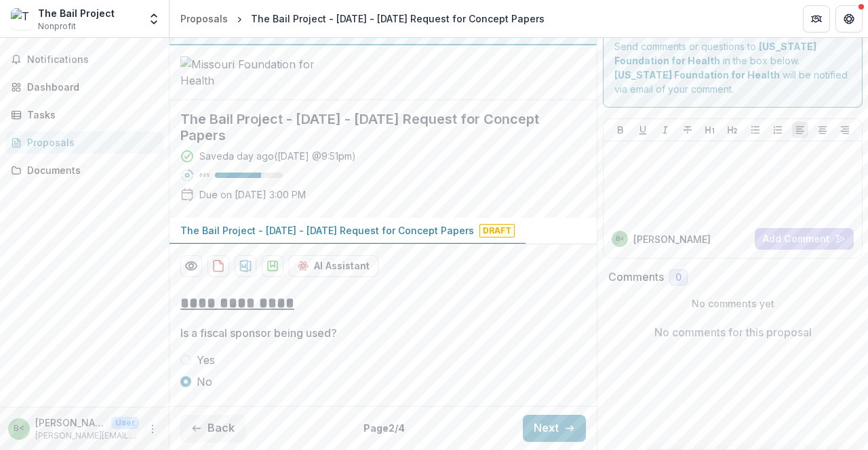 The height and width of the screenshot is (450, 868). Describe the element at coordinates (816, 19) in the screenshot. I see `button: Partners` at that location.